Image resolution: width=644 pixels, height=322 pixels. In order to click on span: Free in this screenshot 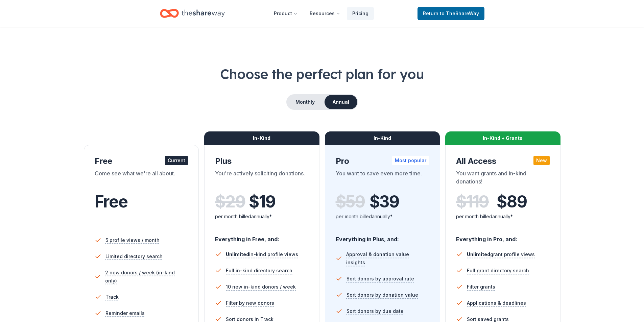, I will do `click(111, 202)`.